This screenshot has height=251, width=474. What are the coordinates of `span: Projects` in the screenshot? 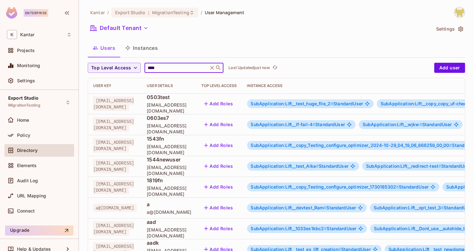 It's located at (26, 51).